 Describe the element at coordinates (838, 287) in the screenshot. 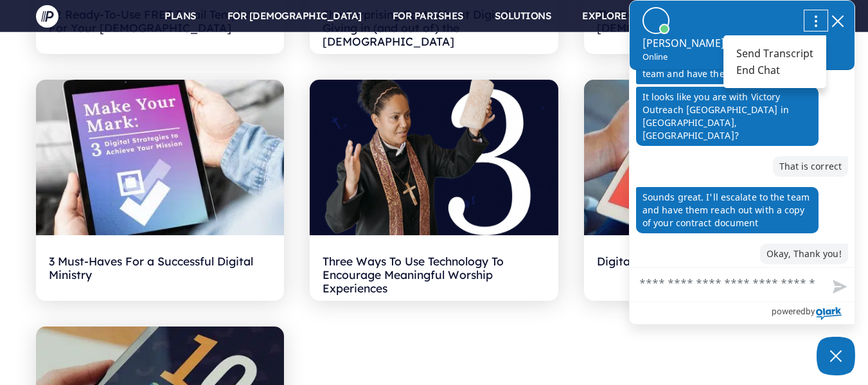

I see `button: Send message` at that location.